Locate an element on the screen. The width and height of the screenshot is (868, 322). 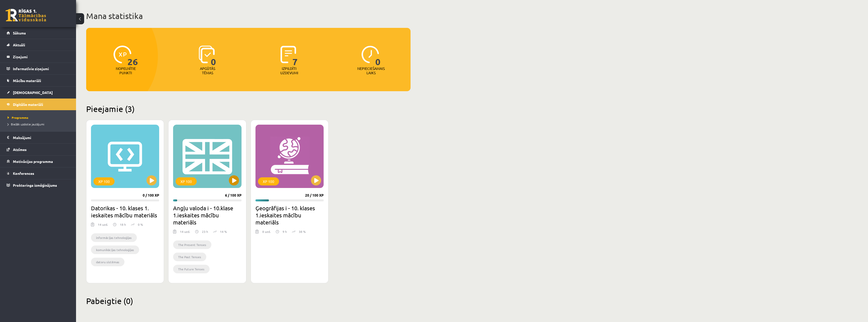
h2: Angļu valoda i - 10.klase 1.ieskaites mācību materiāls is located at coordinates (207, 215).